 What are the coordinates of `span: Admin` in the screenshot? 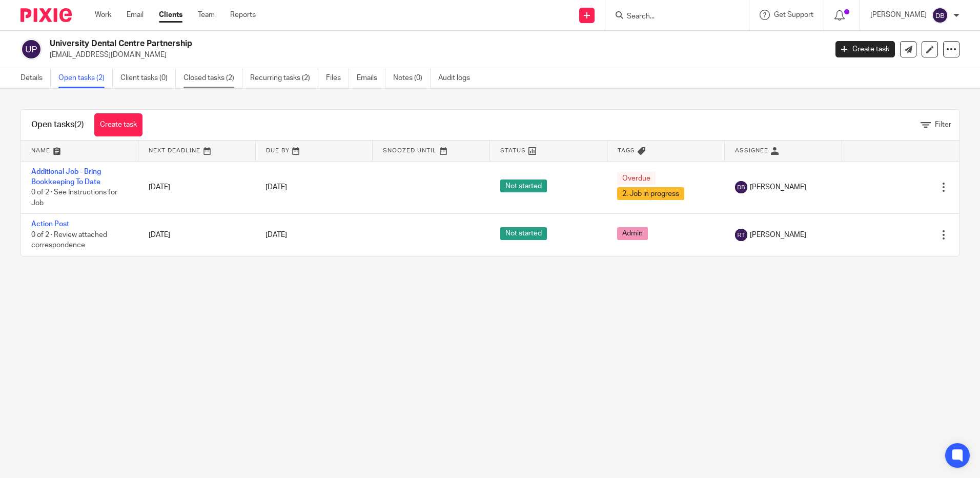 It's located at (632, 233).